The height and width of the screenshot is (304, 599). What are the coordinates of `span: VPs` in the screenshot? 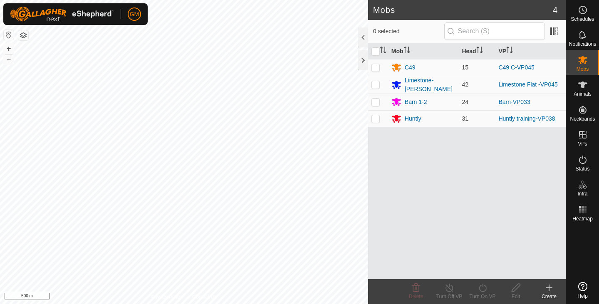 It's located at (583, 144).